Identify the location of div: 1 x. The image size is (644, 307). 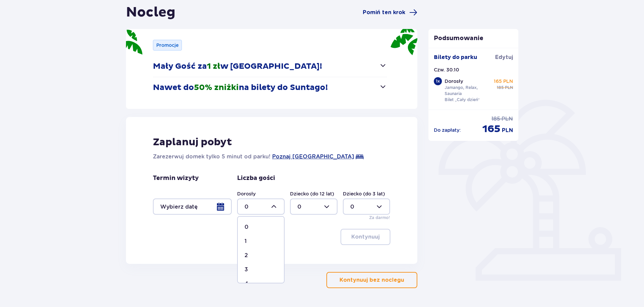
(438, 82).